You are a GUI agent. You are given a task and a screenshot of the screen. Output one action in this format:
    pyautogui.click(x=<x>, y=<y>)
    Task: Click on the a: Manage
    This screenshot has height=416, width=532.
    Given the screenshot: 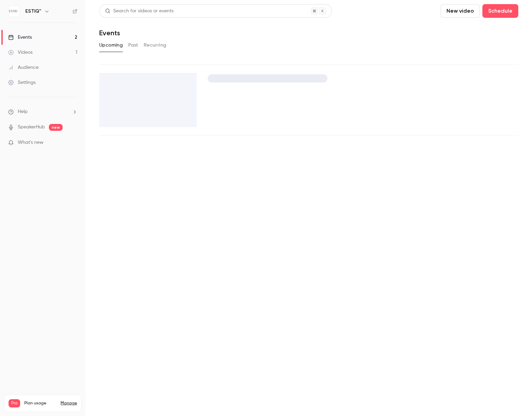 What is the action you would take?
    pyautogui.click(x=68, y=404)
    